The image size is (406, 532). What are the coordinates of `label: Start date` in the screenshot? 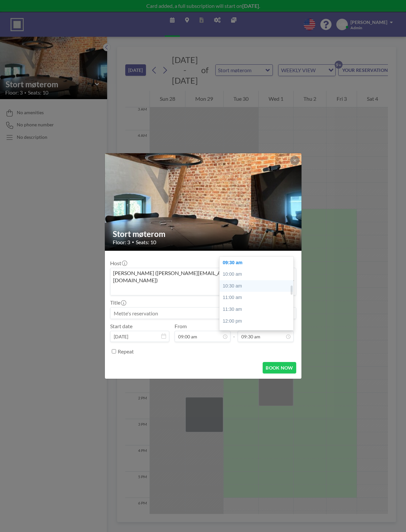 It's located at (122, 326).